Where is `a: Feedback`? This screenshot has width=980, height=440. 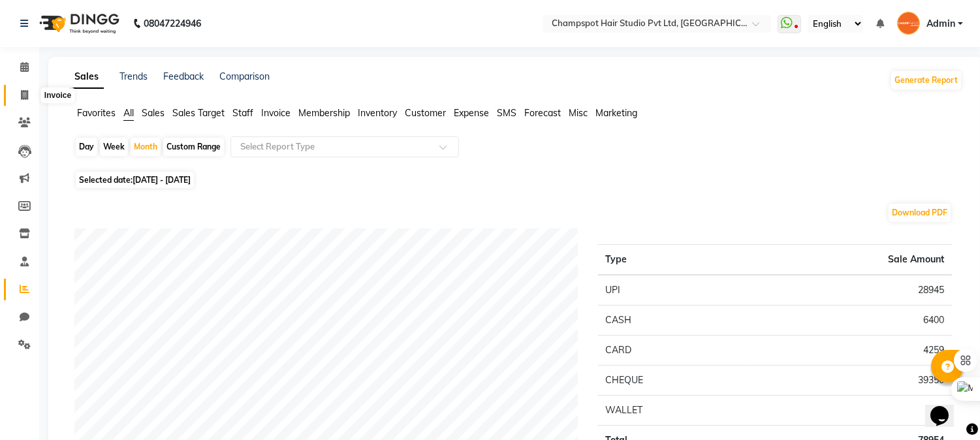
a: Feedback is located at coordinates (183, 76).